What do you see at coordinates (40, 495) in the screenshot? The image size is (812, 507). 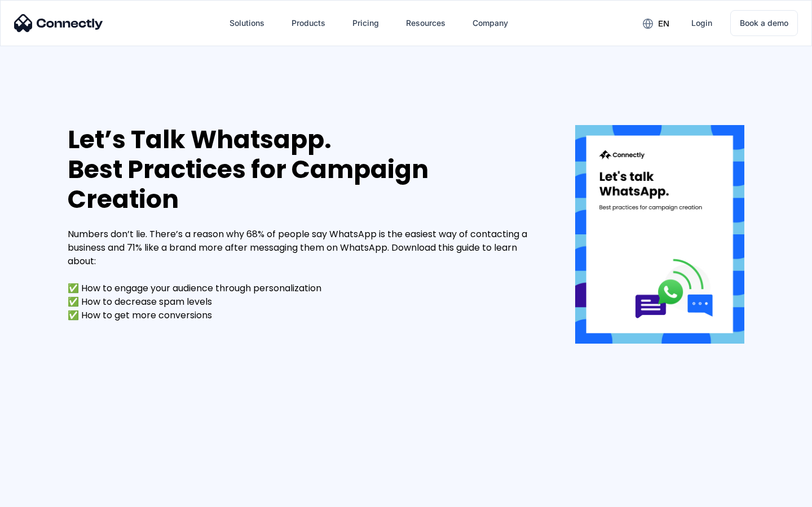 I see `aside: Language selected: English` at bounding box center [40, 495].